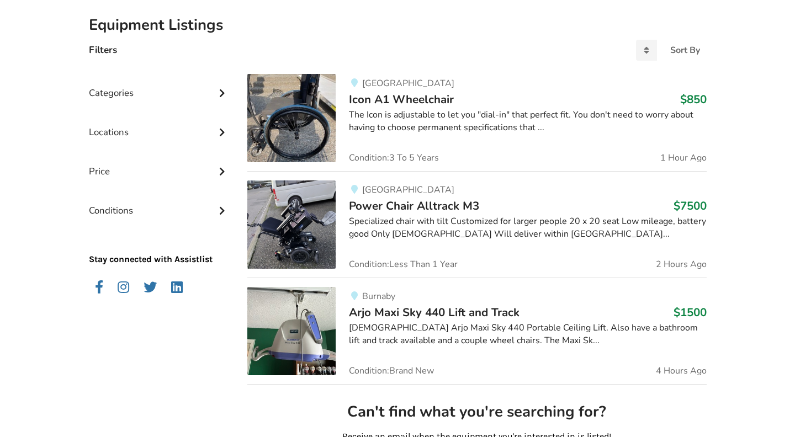  Describe the element at coordinates (292, 331) in the screenshot. I see `img: transfer aids-arjo maxi sky 440 lift and track` at that location.